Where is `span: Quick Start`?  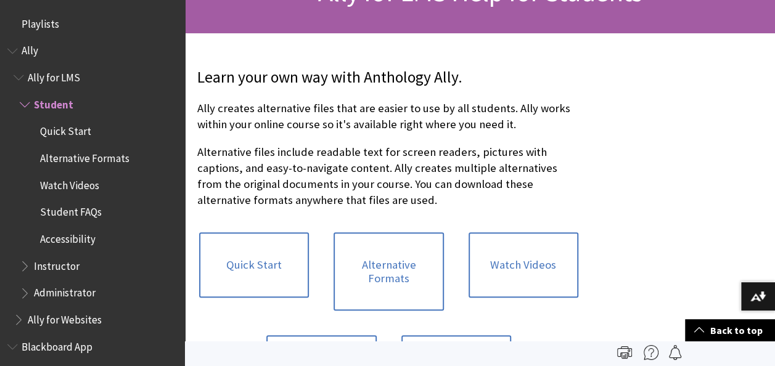
span: Quick Start is located at coordinates (65, 130).